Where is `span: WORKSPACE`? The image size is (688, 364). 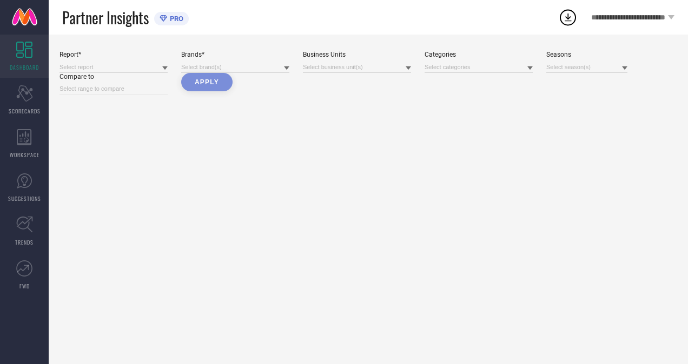
span: WORKSPACE is located at coordinates (24, 155).